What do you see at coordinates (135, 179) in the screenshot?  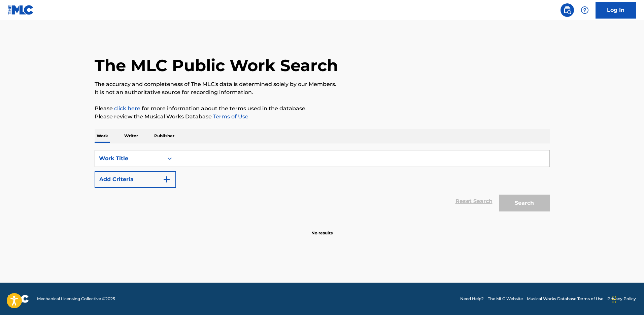 I see `button: Add Criteria` at bounding box center [135, 179].